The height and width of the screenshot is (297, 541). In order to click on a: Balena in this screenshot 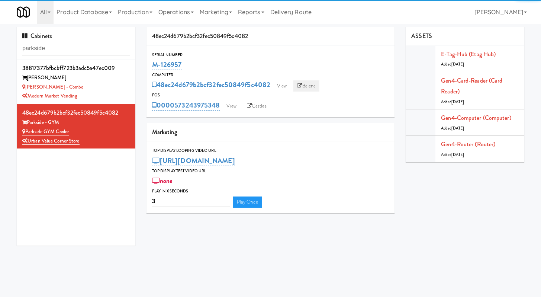, I will do `click(306, 86)`.